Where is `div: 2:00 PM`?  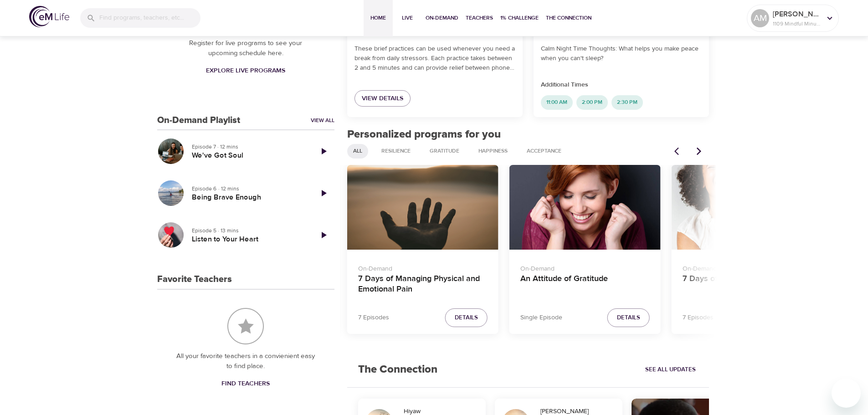
div: 2:00 PM is located at coordinates (591, 102).